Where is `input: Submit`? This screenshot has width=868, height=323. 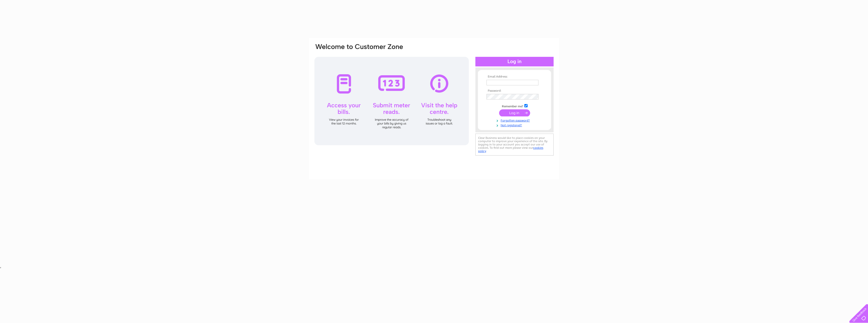
input: Submit is located at coordinates (515, 113).